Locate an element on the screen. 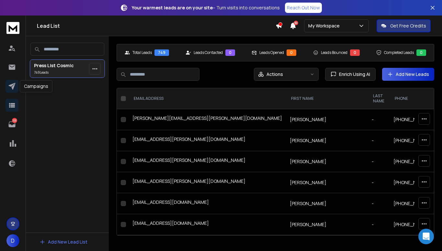  button: Add New Leads is located at coordinates (408, 74).